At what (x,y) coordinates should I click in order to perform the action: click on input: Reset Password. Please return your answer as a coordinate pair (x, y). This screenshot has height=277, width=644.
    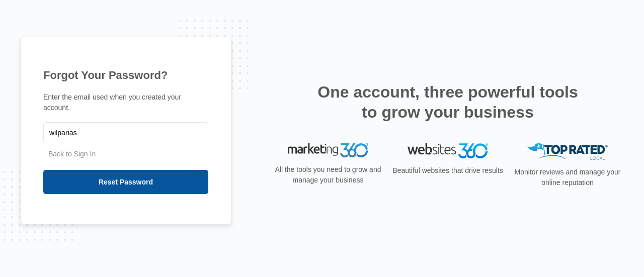
    Looking at the image, I should click on (126, 182).